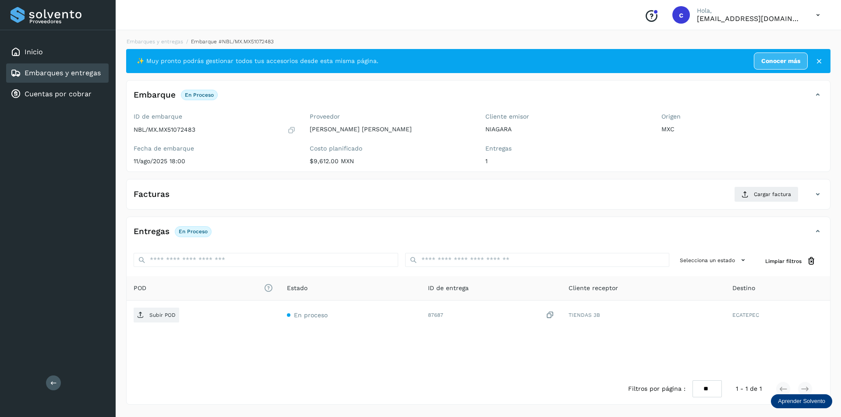 The image size is (841, 417). I want to click on span: Destino, so click(744, 288).